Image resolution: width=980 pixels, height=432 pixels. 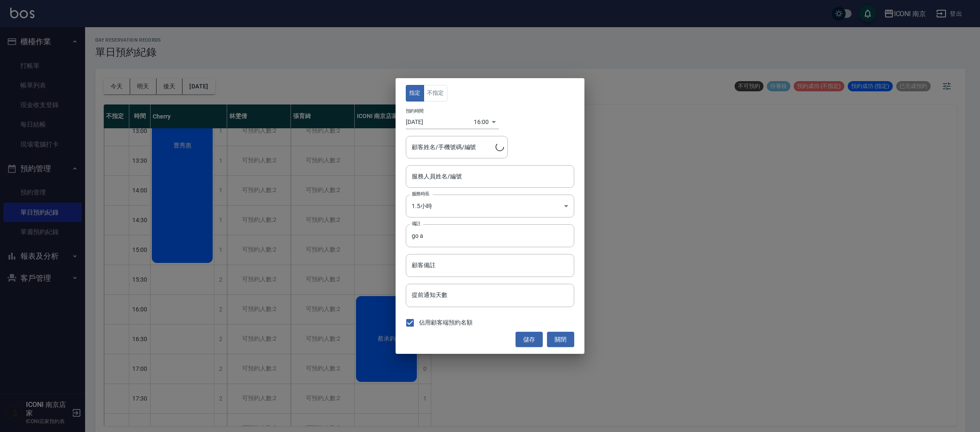 What do you see at coordinates (481, 122) in the screenshot?
I see `div: 16:00` at bounding box center [481, 122].